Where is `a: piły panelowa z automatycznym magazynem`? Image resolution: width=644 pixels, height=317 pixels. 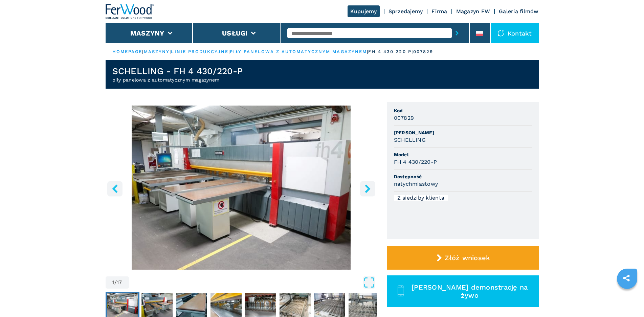
a: piły panelowa z automatycznym magazynem is located at coordinates (298, 52).